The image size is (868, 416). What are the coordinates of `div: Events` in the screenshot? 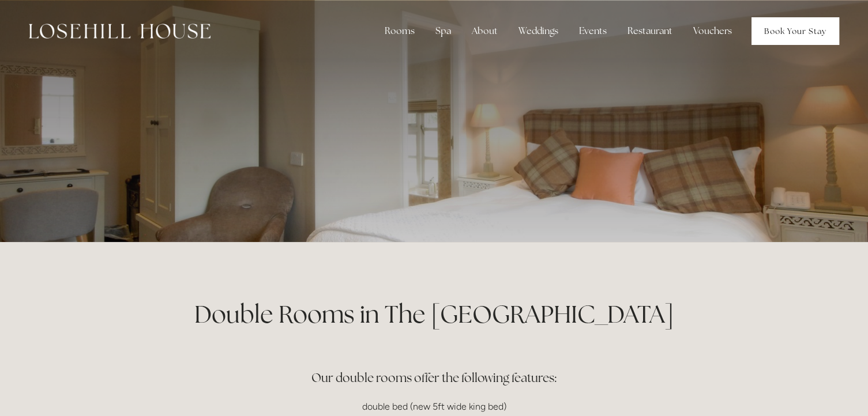 It's located at (593, 31).